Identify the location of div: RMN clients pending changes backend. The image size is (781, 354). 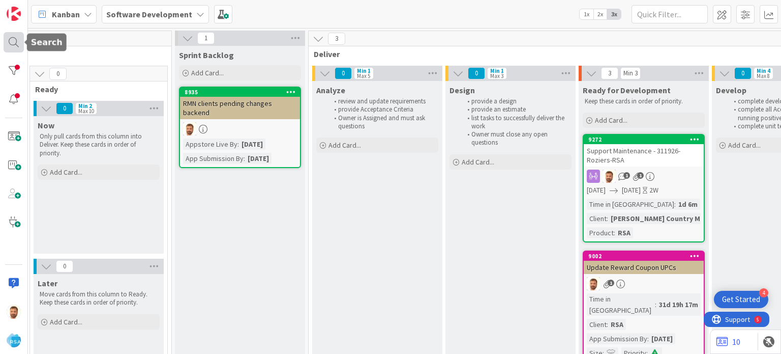
(240, 108).